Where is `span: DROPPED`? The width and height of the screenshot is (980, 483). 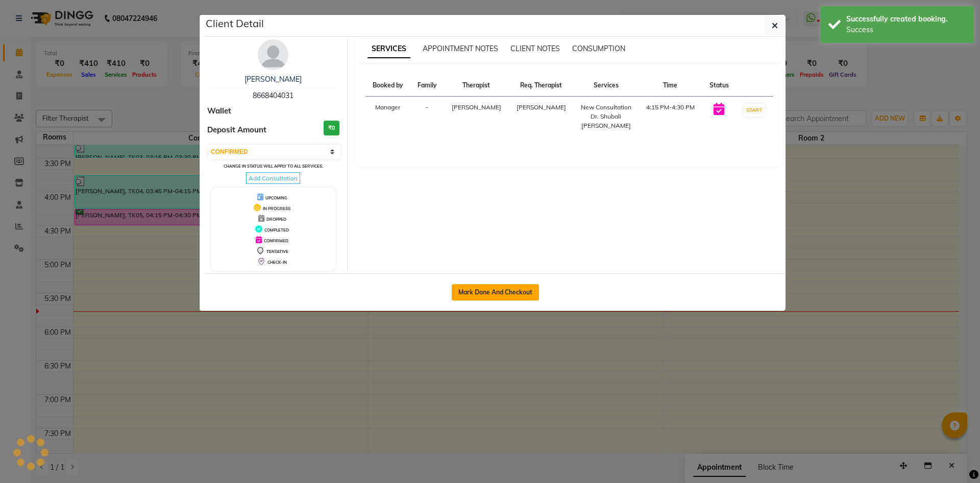 span: DROPPED is located at coordinates (276, 219).